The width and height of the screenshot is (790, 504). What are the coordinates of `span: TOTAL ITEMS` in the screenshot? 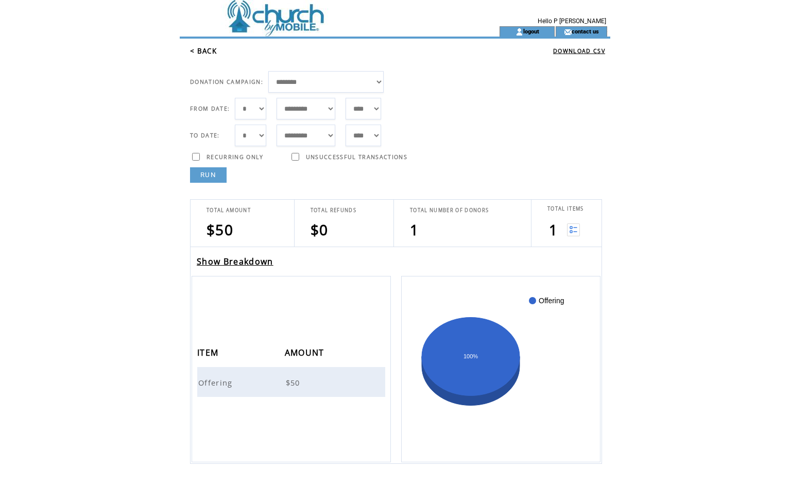 It's located at (565, 209).